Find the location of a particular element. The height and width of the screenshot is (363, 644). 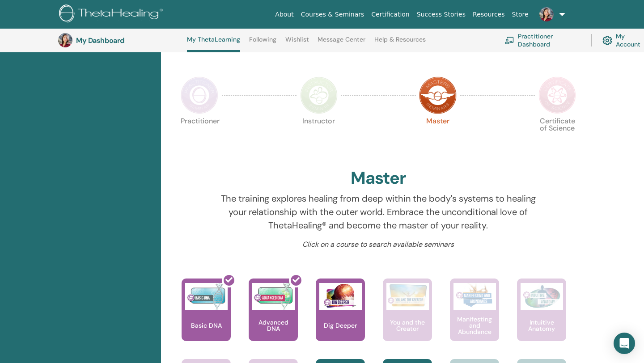

img: Dig Deeper is located at coordinates (340, 297).